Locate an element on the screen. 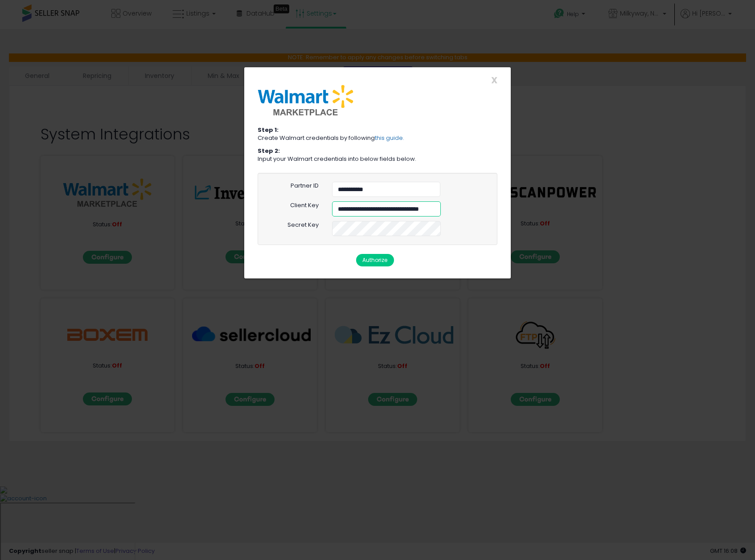  button: Authorize is located at coordinates (375, 261).